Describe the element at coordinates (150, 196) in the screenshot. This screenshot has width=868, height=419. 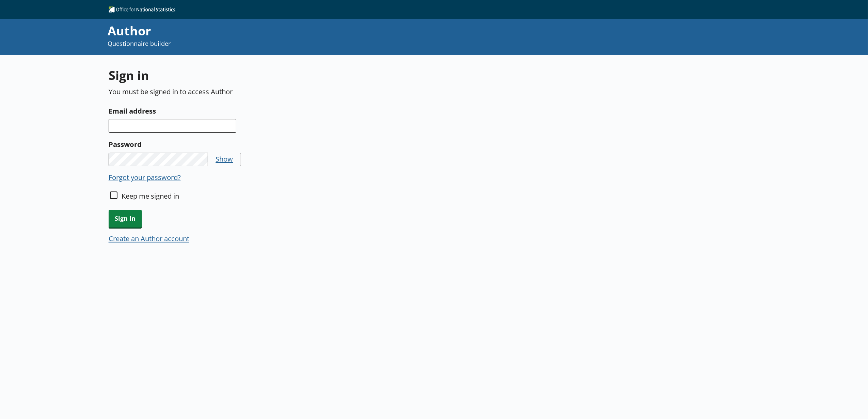
I see `label: Keep me signed in` at that location.